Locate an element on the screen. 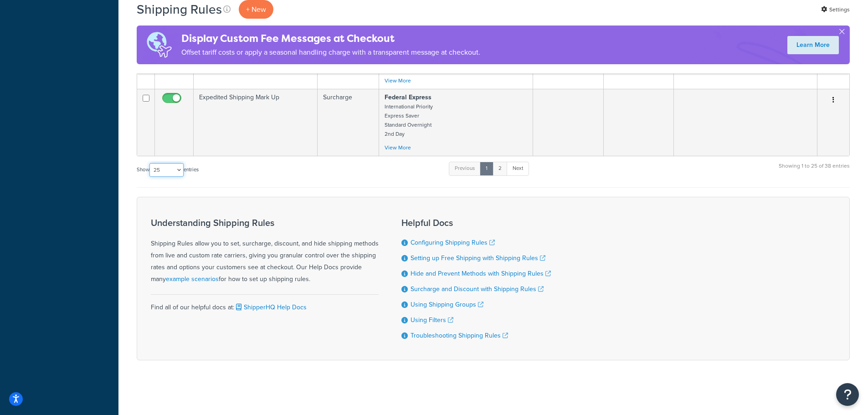  select: Showentries is located at coordinates (166, 170).